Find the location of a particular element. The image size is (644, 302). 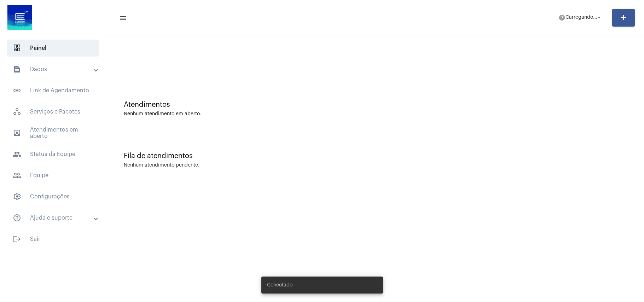

span: Sair is located at coordinates (53, 239).